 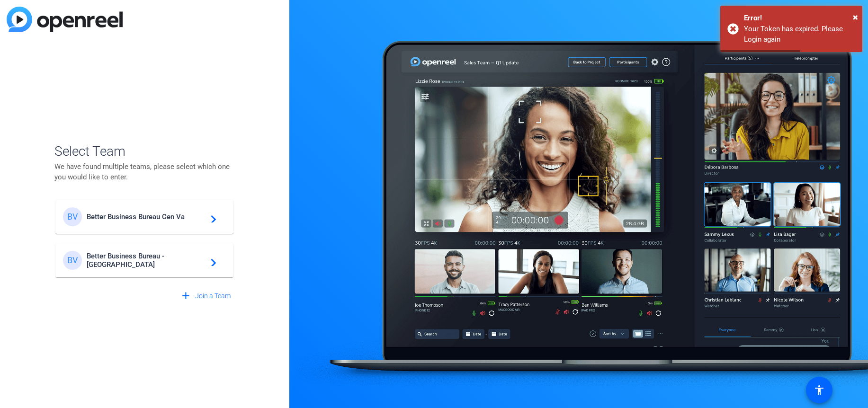 I want to click on img: blue-gradient.svg, so click(x=64, y=20).